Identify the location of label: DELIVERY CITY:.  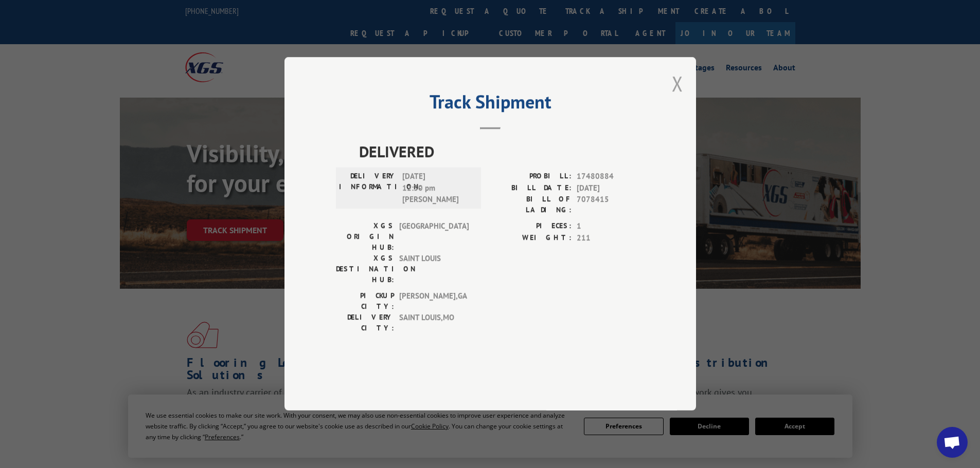
(365, 323).